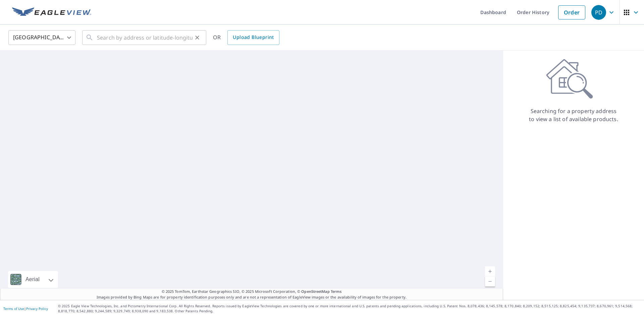 The width and height of the screenshot is (644, 317). I want to click on img: EV Logo, so click(52, 12).